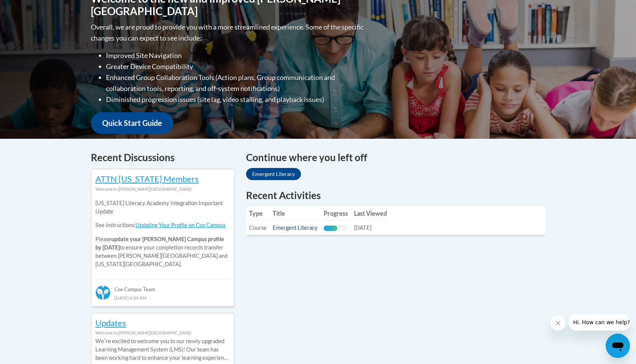  I want to click on div: Progress, %, so click(330, 228).